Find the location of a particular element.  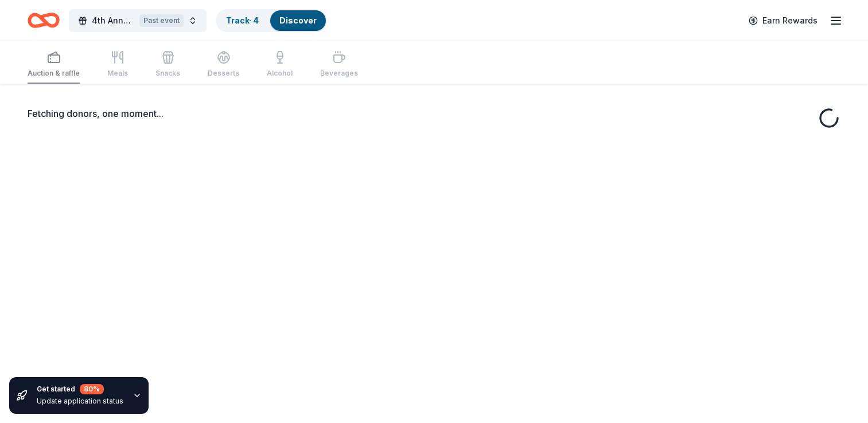

span: 4th Annual Fall Shoot is located at coordinates (113, 20).